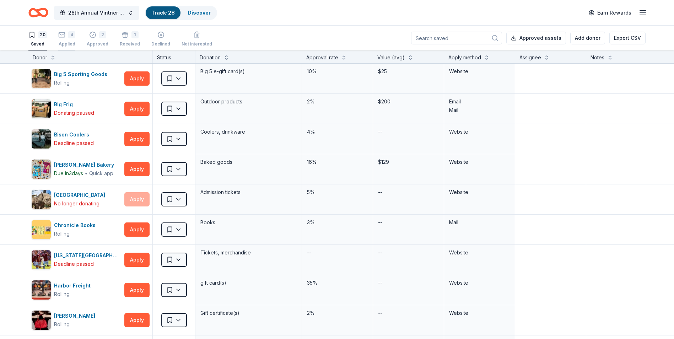 The height and width of the screenshot is (339, 674). What do you see at coordinates (130, 44) in the screenshot?
I see `div: Received` at bounding box center [130, 44].